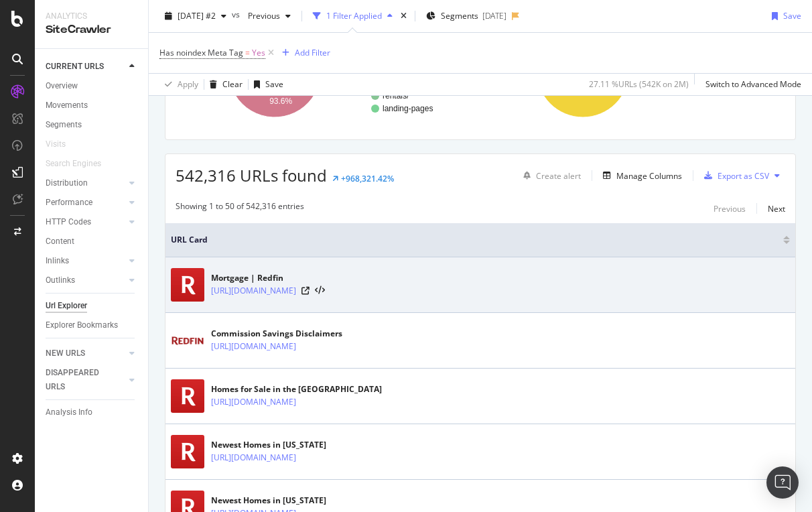  I want to click on text: landing-pages, so click(407, 109).